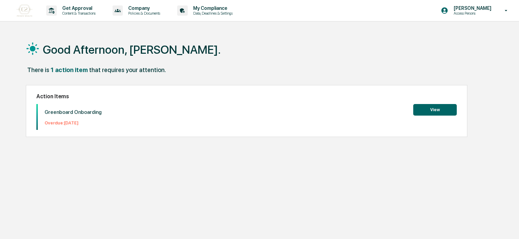 The width and height of the screenshot is (519, 239). Describe the element at coordinates (435, 110) in the screenshot. I see `button: View` at that location.